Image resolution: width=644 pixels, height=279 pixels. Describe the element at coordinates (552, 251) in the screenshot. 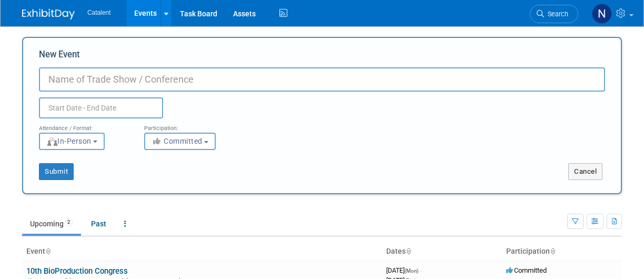

I see `a: Sort by Participation Type` at that location.